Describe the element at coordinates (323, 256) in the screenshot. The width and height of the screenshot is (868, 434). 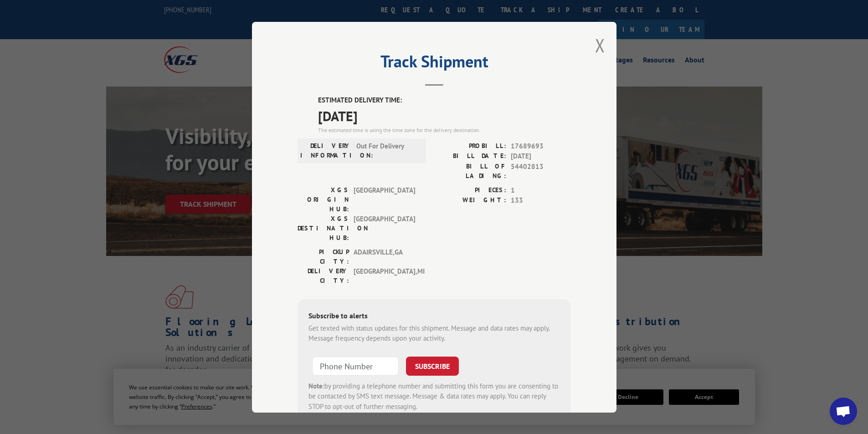
I see `label: PICKUP CITY:` at that location.